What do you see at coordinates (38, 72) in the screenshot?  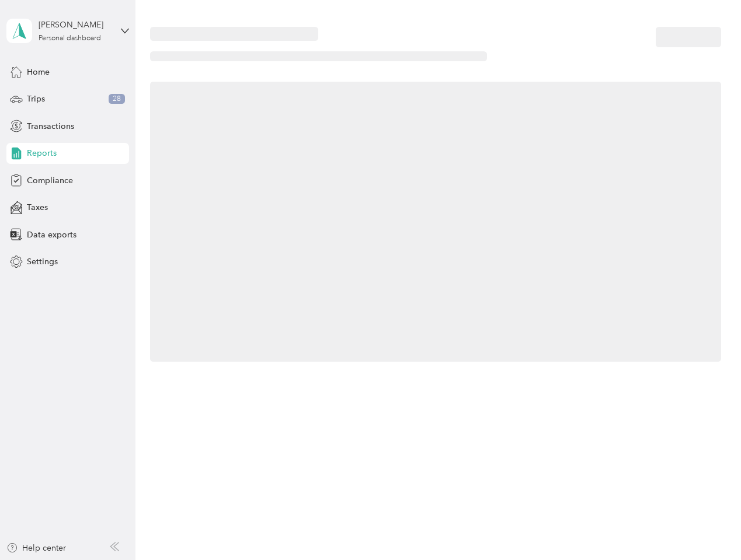 I see `span: Home` at bounding box center [38, 72].